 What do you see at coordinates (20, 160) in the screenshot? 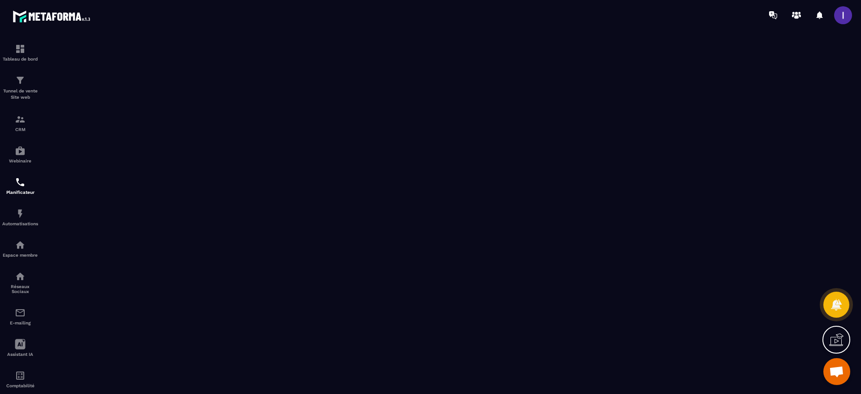
I see `p: Webinaire` at bounding box center [20, 160].